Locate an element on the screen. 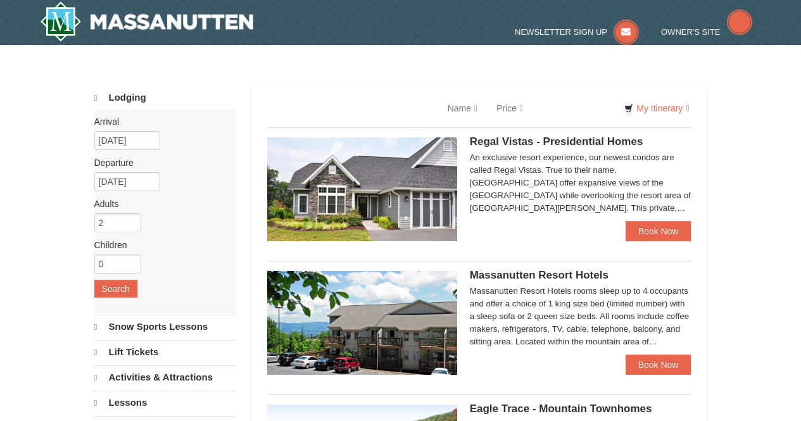 The width and height of the screenshot is (801, 421). span: Owner's Site is located at coordinates (691, 32).